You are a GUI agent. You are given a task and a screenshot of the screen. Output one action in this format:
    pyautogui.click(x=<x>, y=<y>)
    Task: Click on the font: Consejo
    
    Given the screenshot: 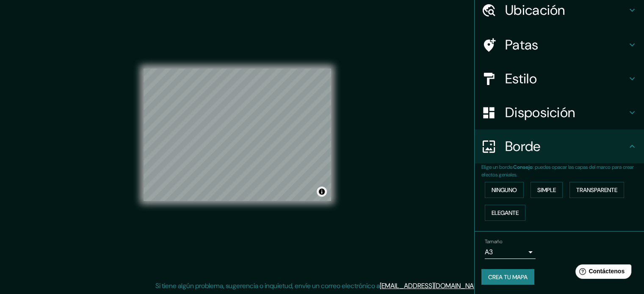 What is the action you would take?
    pyautogui.click(x=523, y=167)
    